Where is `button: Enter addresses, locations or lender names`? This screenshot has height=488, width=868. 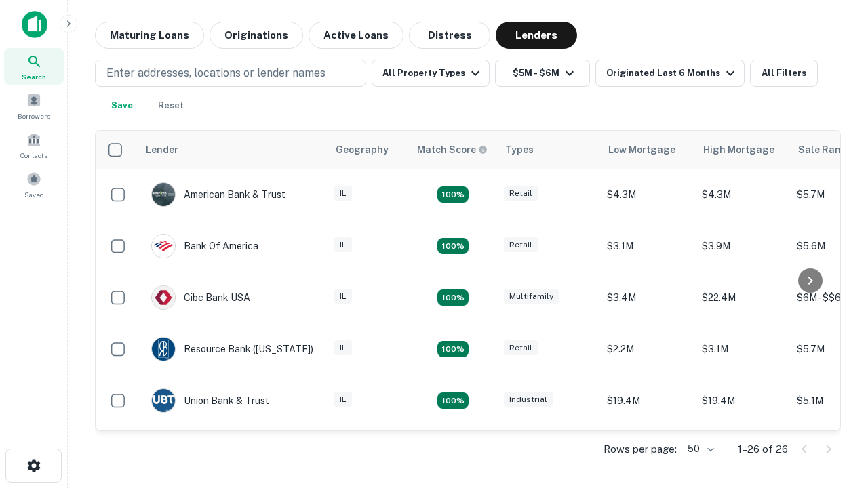 button: Enter addresses, locations or lender names is located at coordinates (231, 73).